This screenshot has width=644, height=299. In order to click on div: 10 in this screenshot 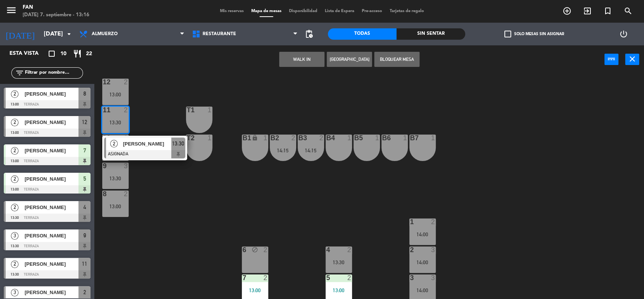, I will do `click(103, 138)`.